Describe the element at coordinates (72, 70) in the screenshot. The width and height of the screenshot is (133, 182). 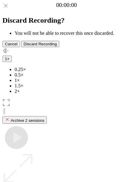
I see `li: 0.25×` at that location.